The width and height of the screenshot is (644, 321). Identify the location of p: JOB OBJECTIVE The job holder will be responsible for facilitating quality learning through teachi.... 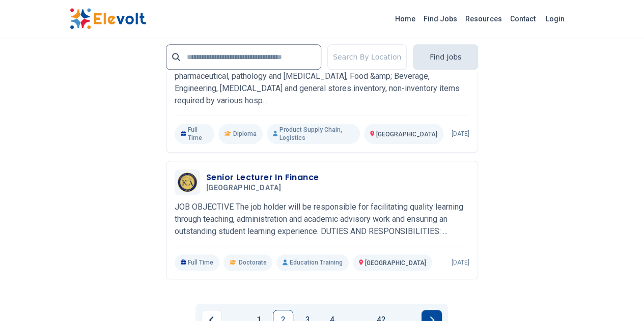
(322, 219).